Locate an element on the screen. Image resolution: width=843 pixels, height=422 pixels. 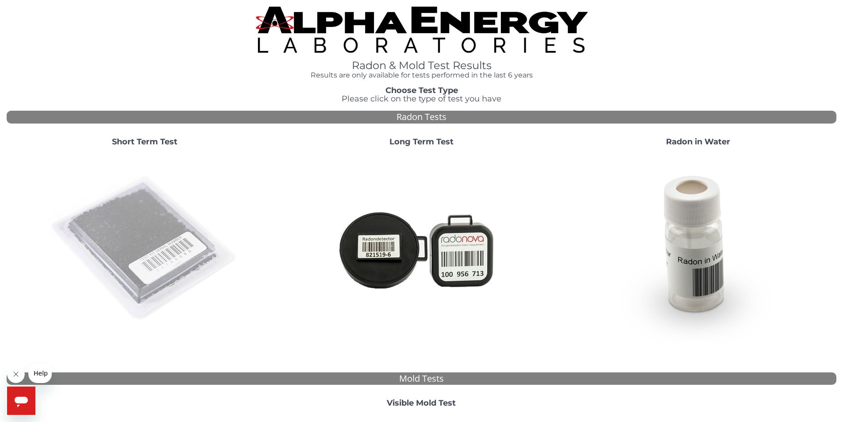
strong: Short Term Test is located at coordinates (145, 142).